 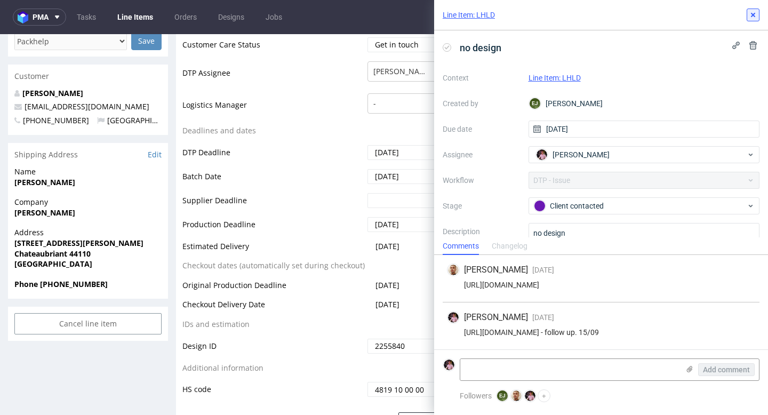 I want to click on div: Comments, so click(x=461, y=246).